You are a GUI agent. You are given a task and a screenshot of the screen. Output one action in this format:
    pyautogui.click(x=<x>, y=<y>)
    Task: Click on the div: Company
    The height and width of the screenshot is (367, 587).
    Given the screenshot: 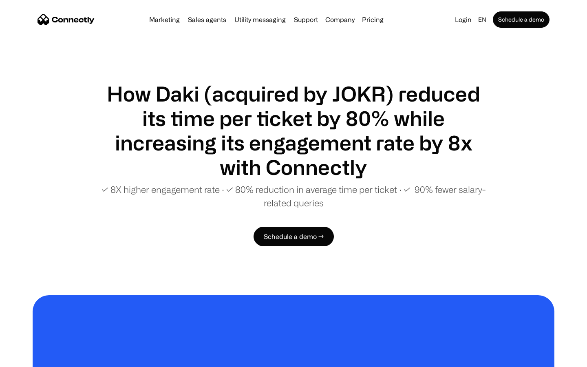 What is the action you would take?
    pyautogui.click(x=340, y=20)
    